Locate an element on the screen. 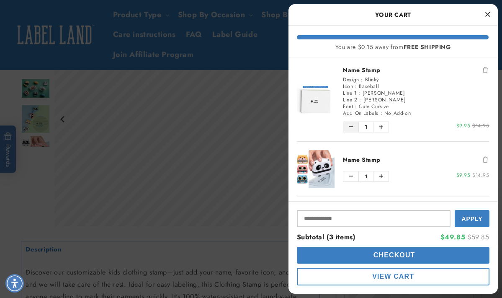  button: Apply is located at coordinates (472, 218).